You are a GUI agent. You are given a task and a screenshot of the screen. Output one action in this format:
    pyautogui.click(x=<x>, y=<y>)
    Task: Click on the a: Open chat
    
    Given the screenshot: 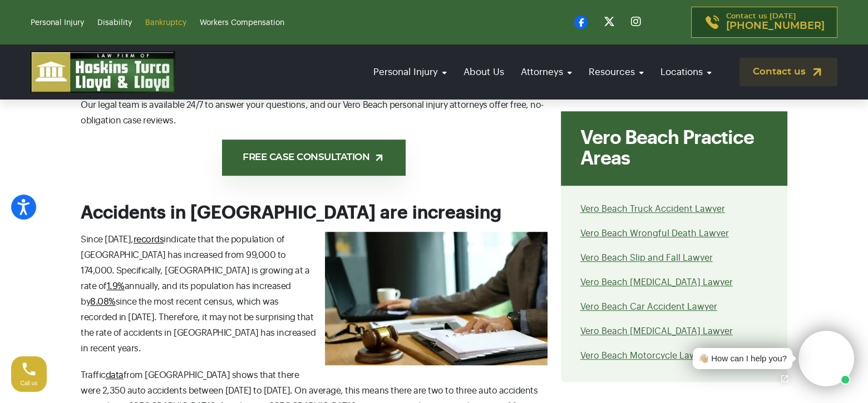 What is the action you would take?
    pyautogui.click(x=785, y=378)
    